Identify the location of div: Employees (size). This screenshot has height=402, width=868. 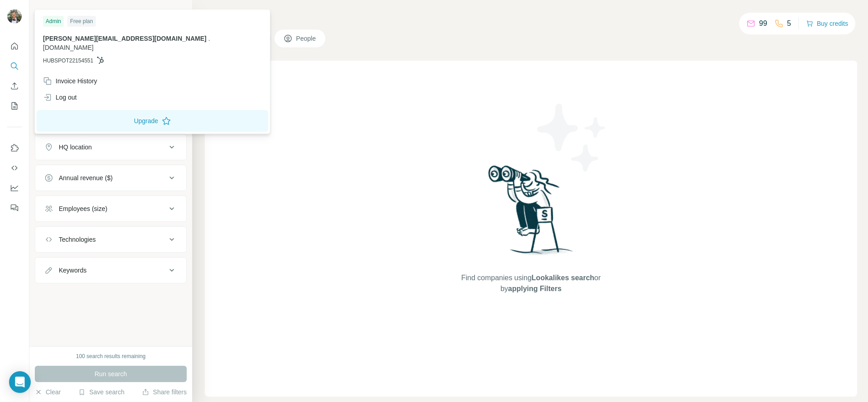
(83, 208).